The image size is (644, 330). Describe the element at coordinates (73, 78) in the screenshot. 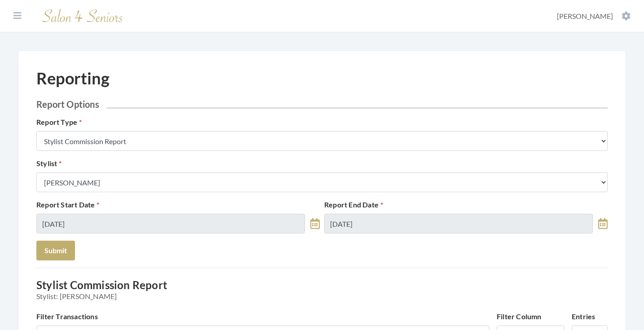

I see `h1: Reporting` at that location.